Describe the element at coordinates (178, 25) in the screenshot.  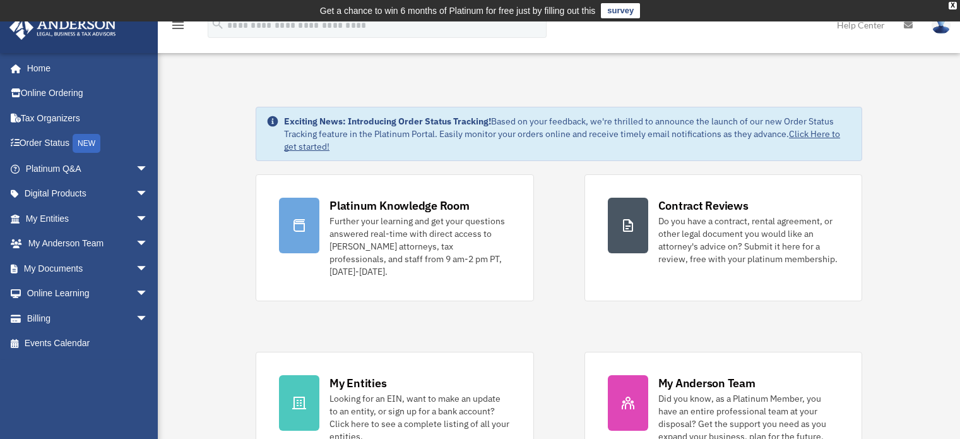
I see `i: menu` at that location.